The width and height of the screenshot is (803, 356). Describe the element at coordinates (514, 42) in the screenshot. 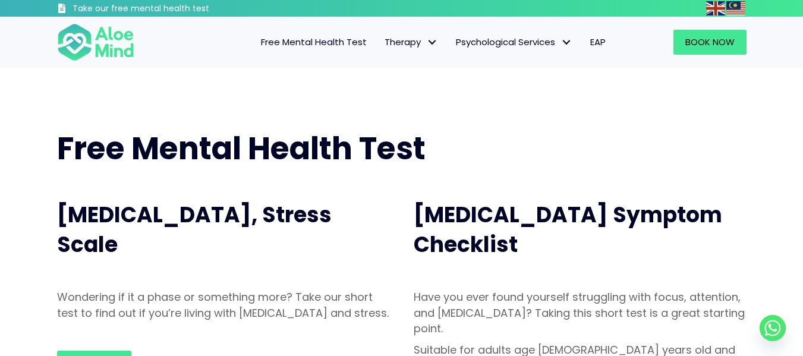

I see `span: Psychological Services` at that location.